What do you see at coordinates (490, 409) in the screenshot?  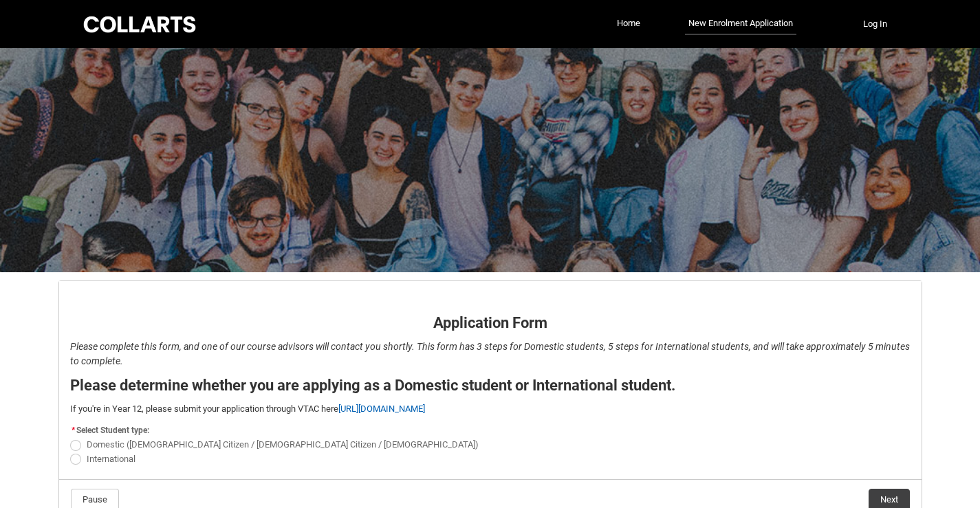 I see `p: If you're in Year 12, please submit your application through VTAC here` at bounding box center [490, 409].